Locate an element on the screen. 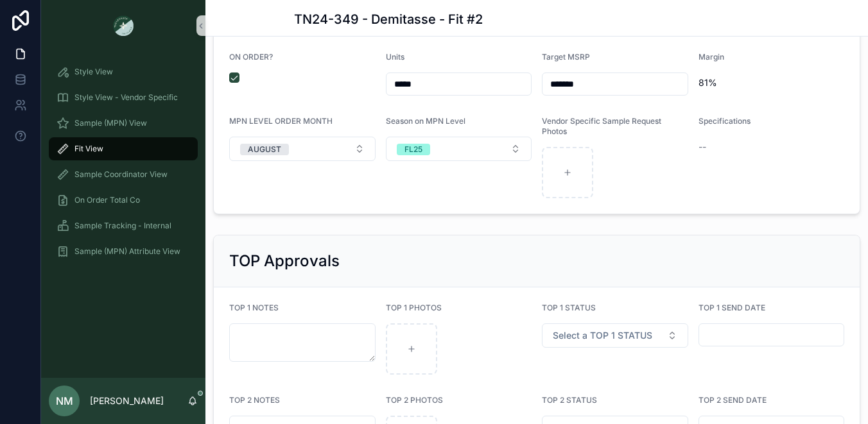 The width and height of the screenshot is (868, 424). h2: TOP Approvals is located at coordinates (285, 261).